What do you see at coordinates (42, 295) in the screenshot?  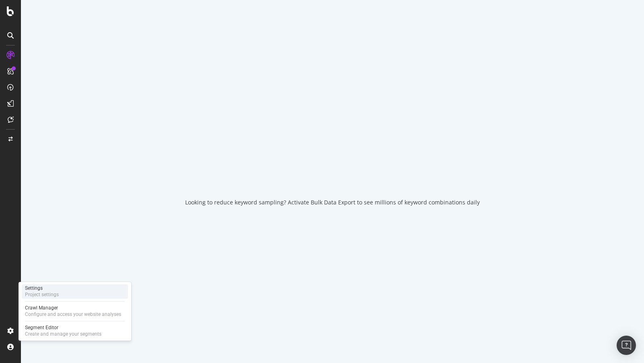 I see `div: Project settings` at bounding box center [42, 295].